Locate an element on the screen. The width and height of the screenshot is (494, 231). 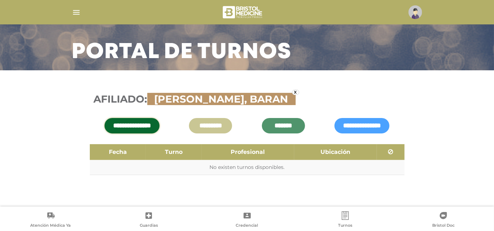
a: x is located at coordinates (296, 92).